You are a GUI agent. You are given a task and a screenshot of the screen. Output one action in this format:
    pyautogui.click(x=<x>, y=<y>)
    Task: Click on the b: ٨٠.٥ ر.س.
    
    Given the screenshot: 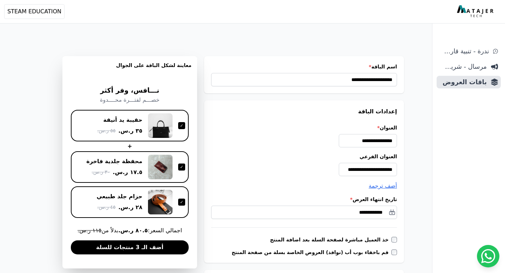 What is the action you would take?
    pyautogui.click(x=133, y=230)
    